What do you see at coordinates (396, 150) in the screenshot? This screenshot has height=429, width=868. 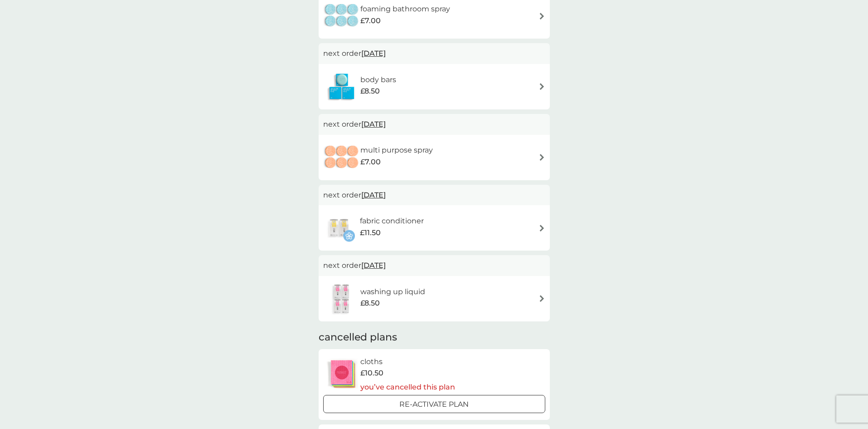 I see `h6: multi purpose spray` at bounding box center [396, 150].